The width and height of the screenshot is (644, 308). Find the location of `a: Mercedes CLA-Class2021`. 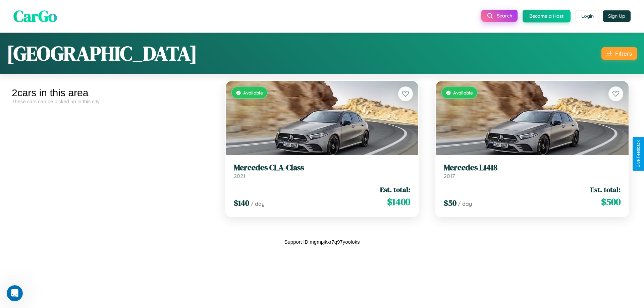

a: Mercedes CLA-Class2021 is located at coordinates (322, 171).